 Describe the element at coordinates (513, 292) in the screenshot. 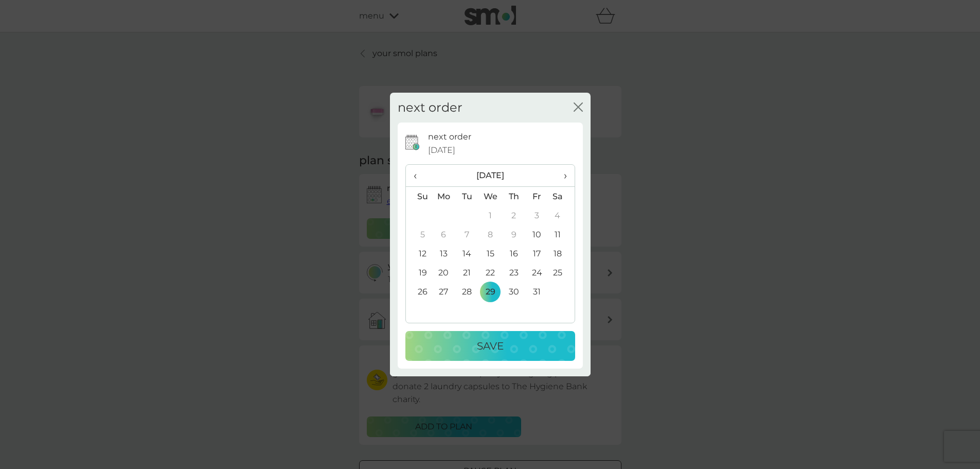

I see `td: 30` at that location.